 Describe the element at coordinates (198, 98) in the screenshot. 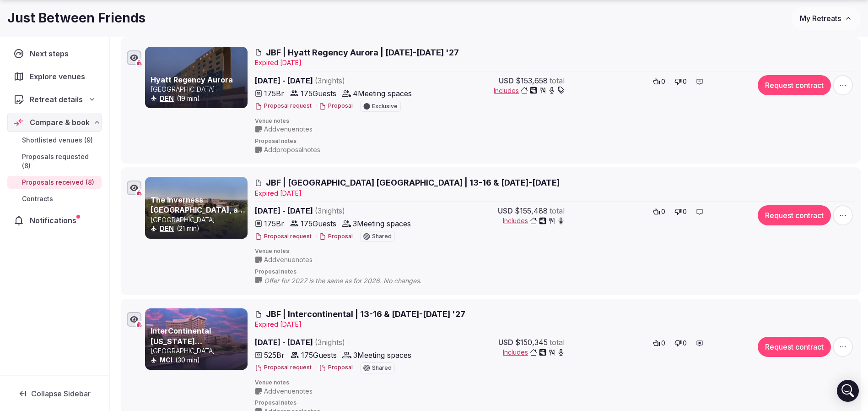

I see `div: (19 min)` at that location.